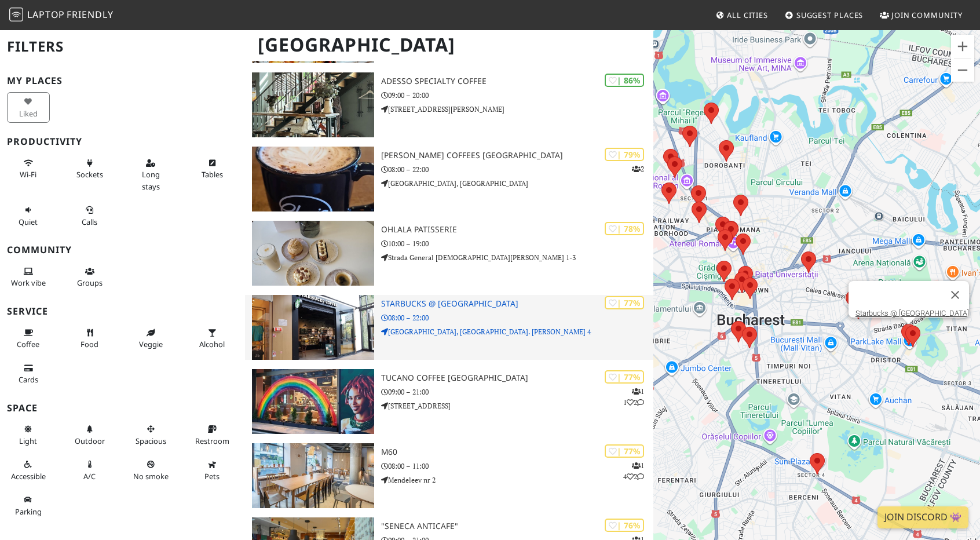  Describe the element at coordinates (517, 452) in the screenshot. I see `h3: M60` at that location.